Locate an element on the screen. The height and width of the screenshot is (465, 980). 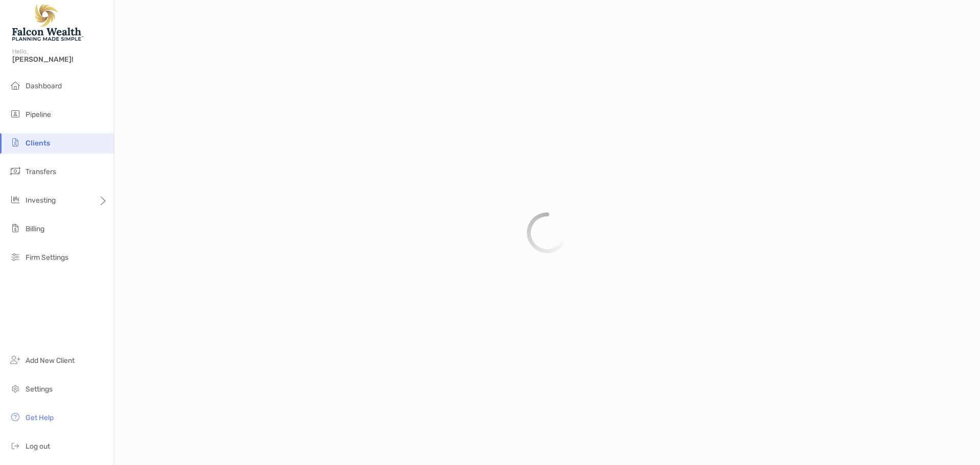
img: billing icon is located at coordinates (15, 228).